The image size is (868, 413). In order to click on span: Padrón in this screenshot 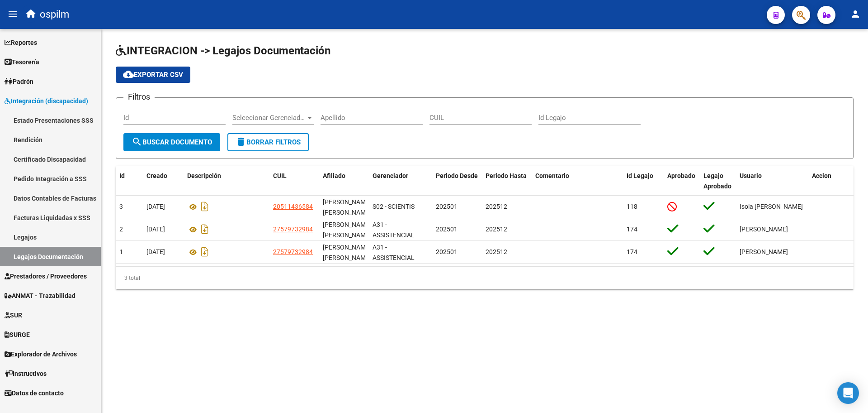, I will do `click(19, 81)`.